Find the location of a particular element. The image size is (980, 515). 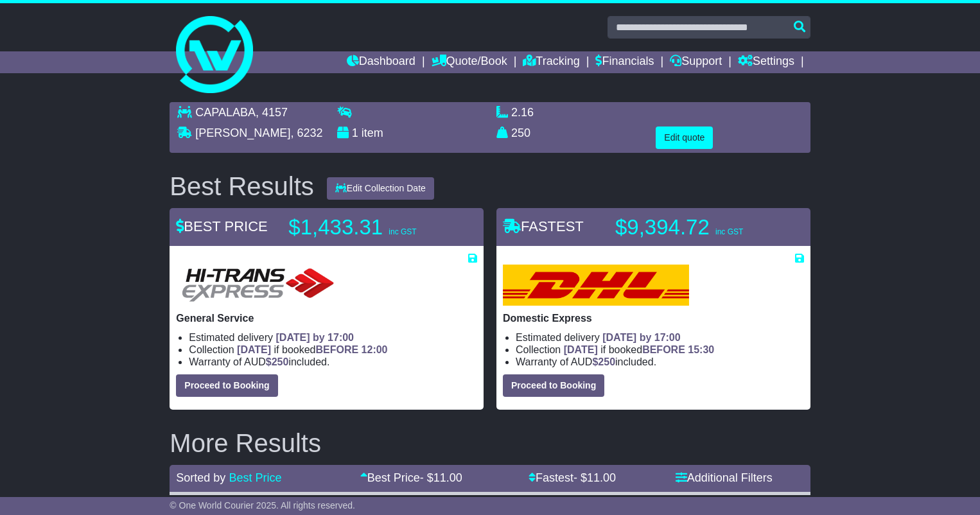

span: Sorted by is located at coordinates (201, 478).